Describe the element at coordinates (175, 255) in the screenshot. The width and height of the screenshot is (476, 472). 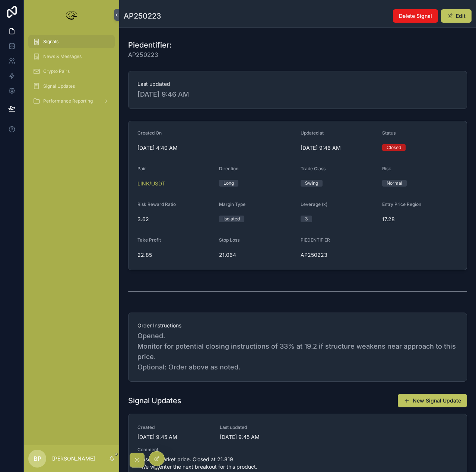
I see `span: 22.85` at that location.